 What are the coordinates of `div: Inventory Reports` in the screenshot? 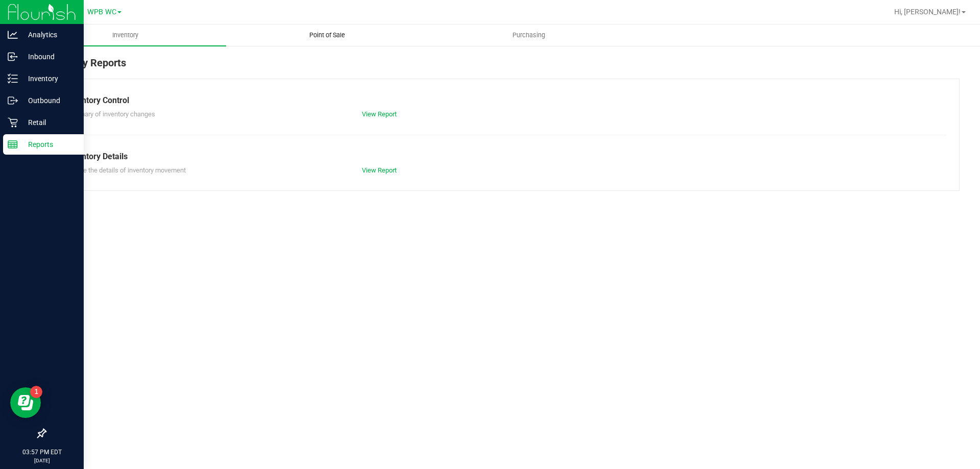 It's located at (502, 67).